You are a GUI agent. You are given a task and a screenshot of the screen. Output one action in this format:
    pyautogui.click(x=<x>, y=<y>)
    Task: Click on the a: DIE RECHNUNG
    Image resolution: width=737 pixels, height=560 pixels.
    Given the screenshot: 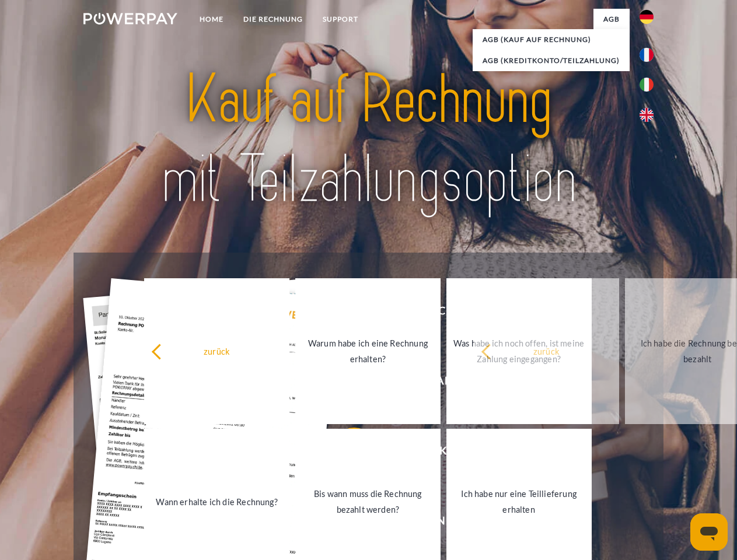 What is the action you would take?
    pyautogui.click(x=273, y=19)
    